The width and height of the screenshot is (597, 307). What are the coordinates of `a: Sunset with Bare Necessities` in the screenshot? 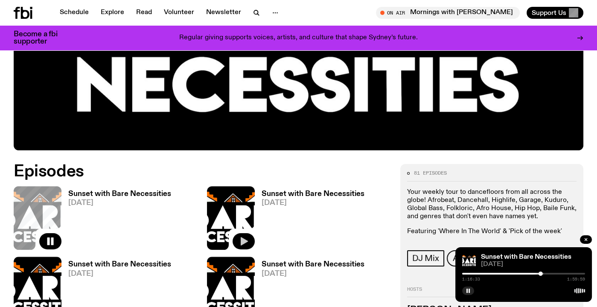 It's located at (526, 257).